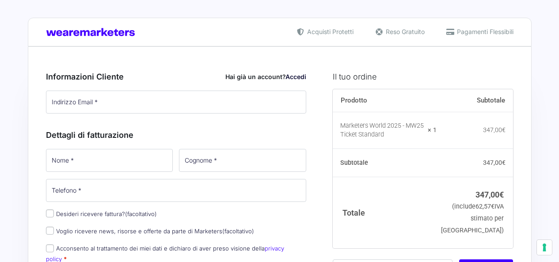 Image resolution: width=559 pixels, height=262 pixels. What do you see at coordinates (165, 253) in the screenshot?
I see `label: Acconsento al trattamento dei miei dati e dichiaro di aver preso visione della` at bounding box center [165, 253].